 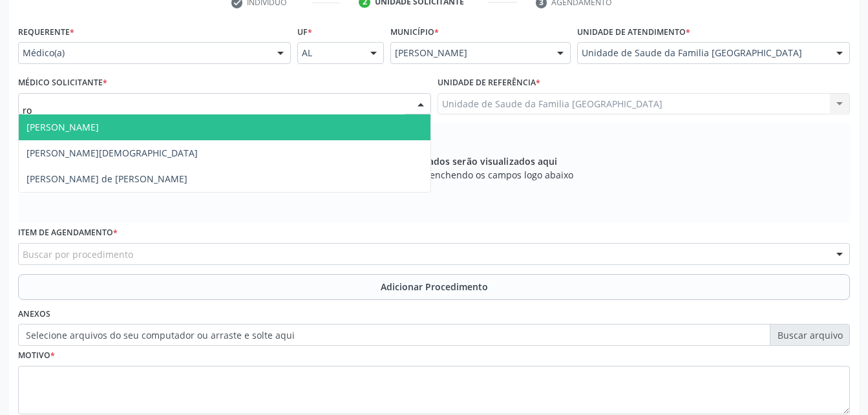 What do you see at coordinates (213, 111) in the screenshot?
I see `input: Médico solicitante` at bounding box center [213, 111].